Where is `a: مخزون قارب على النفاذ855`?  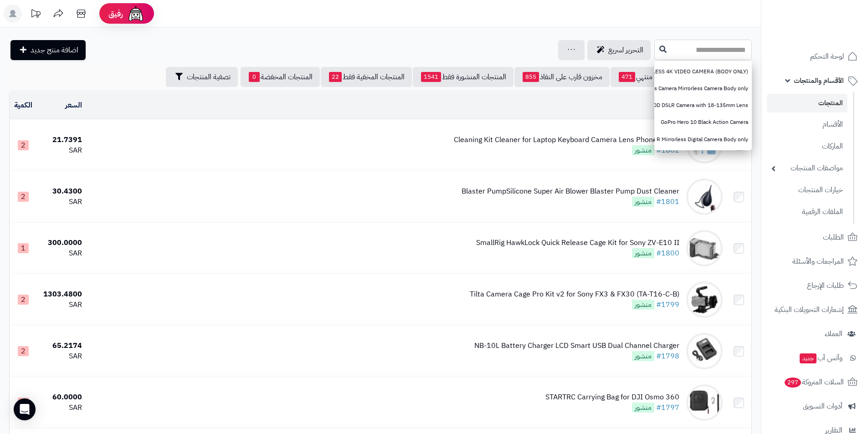
a: مخزون قارب على النفاذ855 is located at coordinates (562, 77).